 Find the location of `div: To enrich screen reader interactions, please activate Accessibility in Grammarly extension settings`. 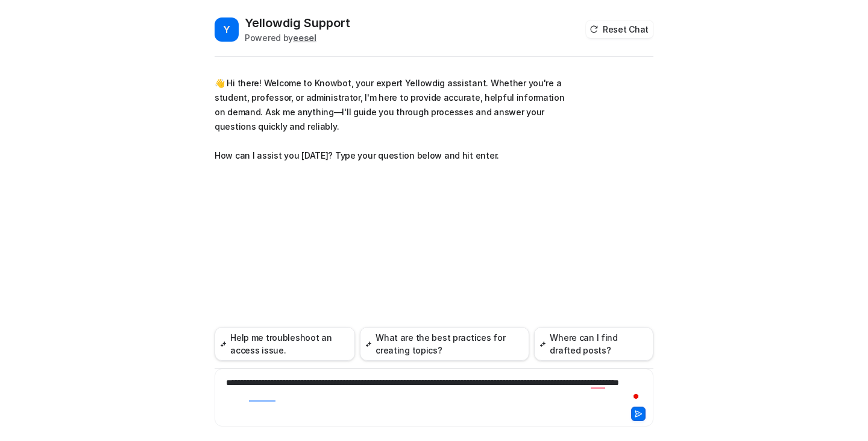

div: To enrich screen reader interactions, please activate Accessibility in Grammarly extension settings is located at coordinates (434, 391).